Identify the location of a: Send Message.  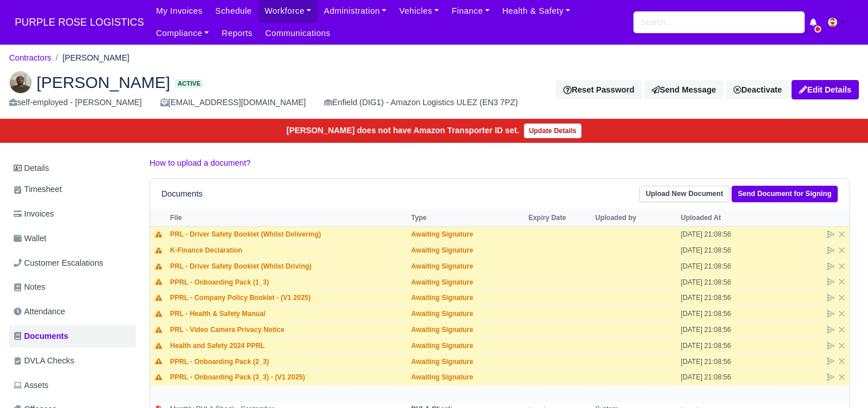
(684, 90).